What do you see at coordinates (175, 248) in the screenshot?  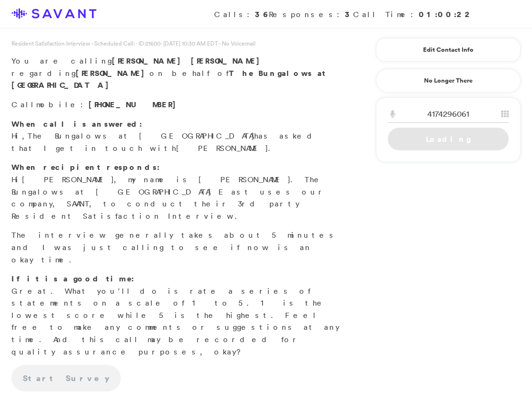 I see `p: The interview generally takes about 5 minutes and I was just calling to see if now is an okay time.` at bounding box center [175, 248].